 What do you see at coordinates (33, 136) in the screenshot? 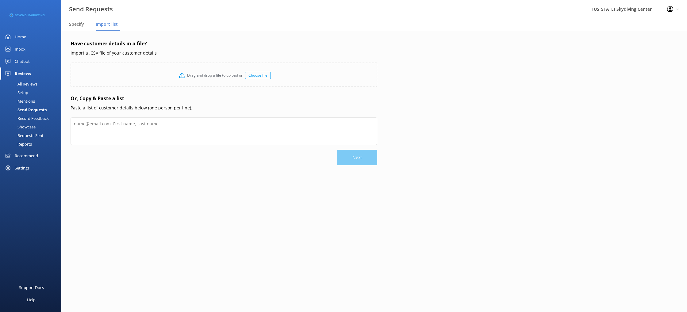
I see `a: Requests Sent` at bounding box center [33, 136].